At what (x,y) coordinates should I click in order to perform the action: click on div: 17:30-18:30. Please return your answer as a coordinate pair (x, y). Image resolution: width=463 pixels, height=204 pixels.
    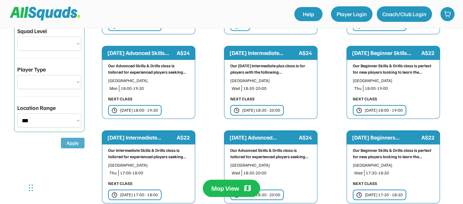
    Looking at the image, I should click on (399, 173).